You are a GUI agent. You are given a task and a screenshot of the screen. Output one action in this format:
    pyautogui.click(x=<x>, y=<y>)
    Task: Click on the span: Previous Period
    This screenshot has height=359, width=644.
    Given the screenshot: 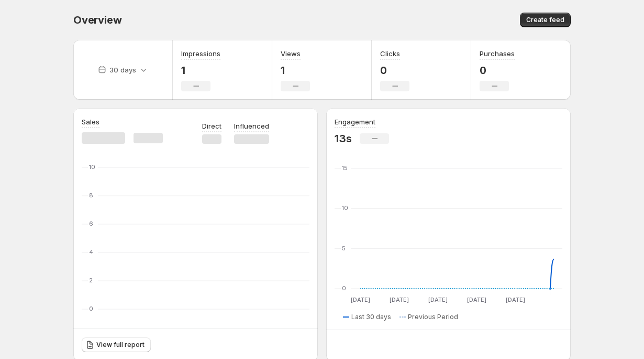 What is the action you would take?
    pyautogui.click(x=433, y=316)
    